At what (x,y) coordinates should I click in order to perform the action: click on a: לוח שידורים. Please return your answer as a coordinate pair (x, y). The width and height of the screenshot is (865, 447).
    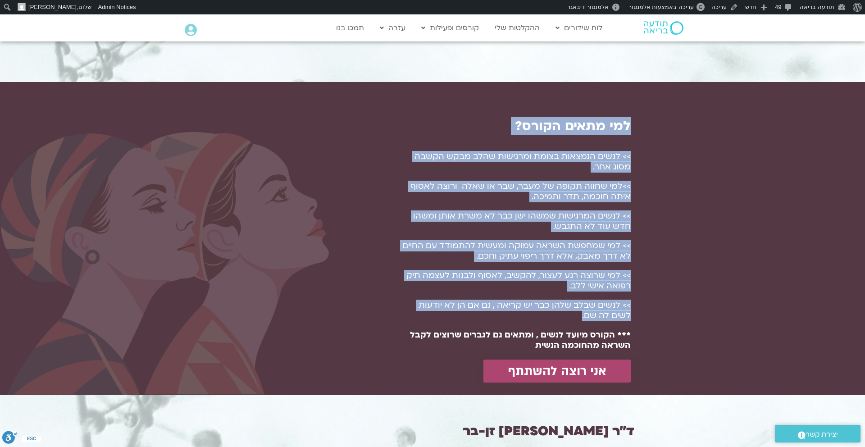
    Looking at the image, I should click on (579, 28).